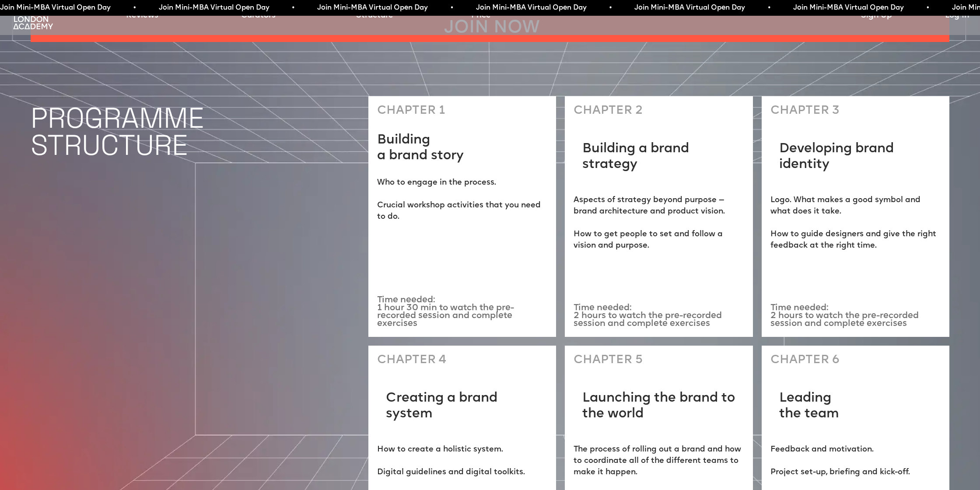  What do you see at coordinates (805, 111) in the screenshot?
I see `p: CHAPTER 3` at bounding box center [805, 111].